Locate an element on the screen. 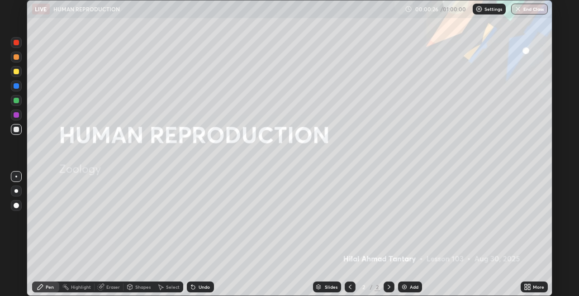 The image size is (579, 296). div: Eraser is located at coordinates (113, 287).